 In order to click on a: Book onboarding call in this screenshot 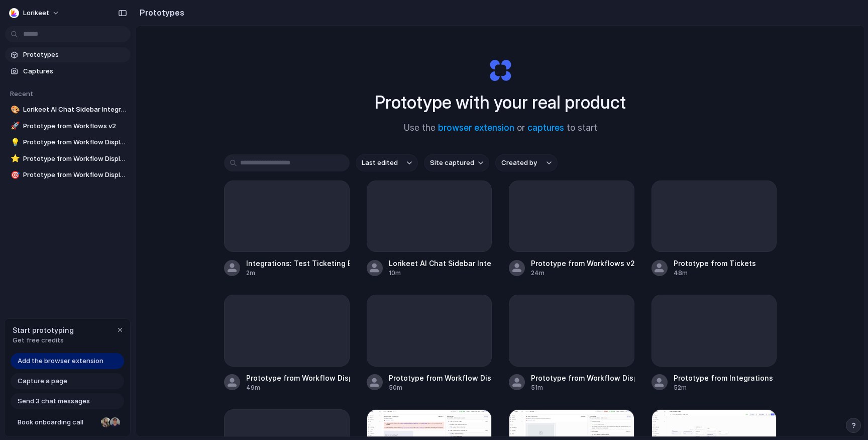, I will do `click(67, 422)`.